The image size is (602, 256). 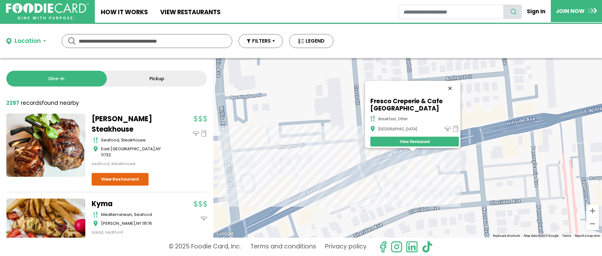 What do you see at coordinates (593, 211) in the screenshot?
I see `button: Zoom in` at bounding box center [593, 211].